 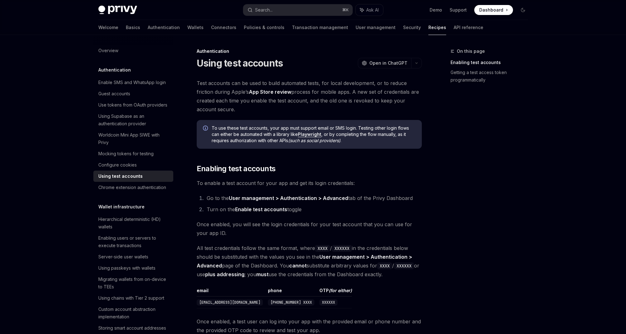 I want to click on div: Custom account abstraction implementation, so click(x=134, y=313).